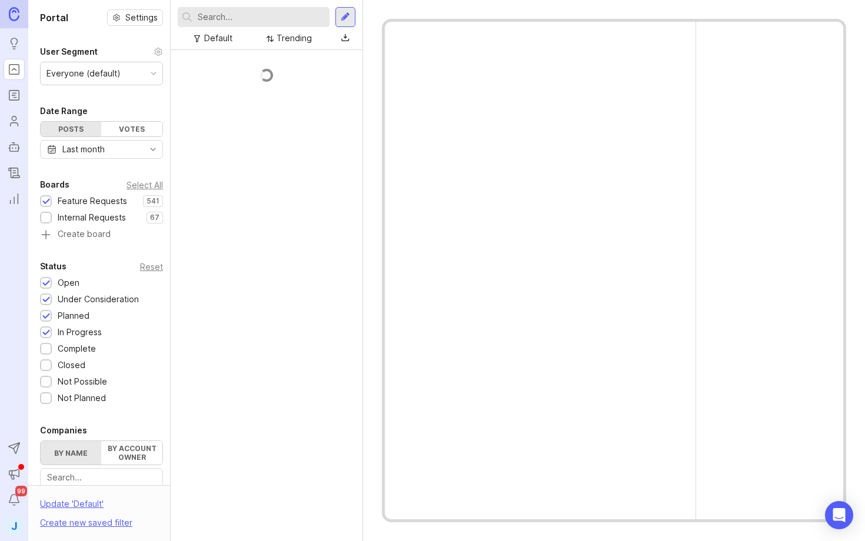 This screenshot has height=541, width=865. What do you see at coordinates (14, 173) in the screenshot?
I see `a: Changelog` at bounding box center [14, 173].